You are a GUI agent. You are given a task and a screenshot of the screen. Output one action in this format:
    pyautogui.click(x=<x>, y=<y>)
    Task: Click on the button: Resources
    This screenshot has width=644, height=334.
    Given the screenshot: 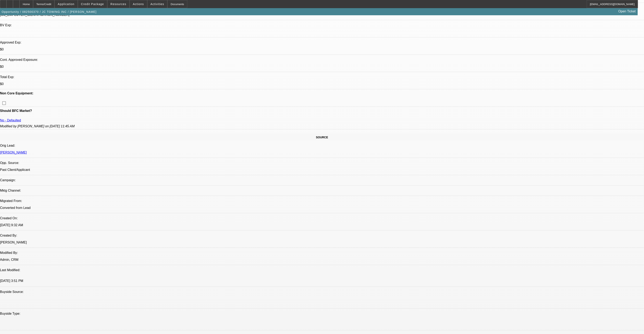 What is the action you would take?
    pyautogui.click(x=118, y=4)
    